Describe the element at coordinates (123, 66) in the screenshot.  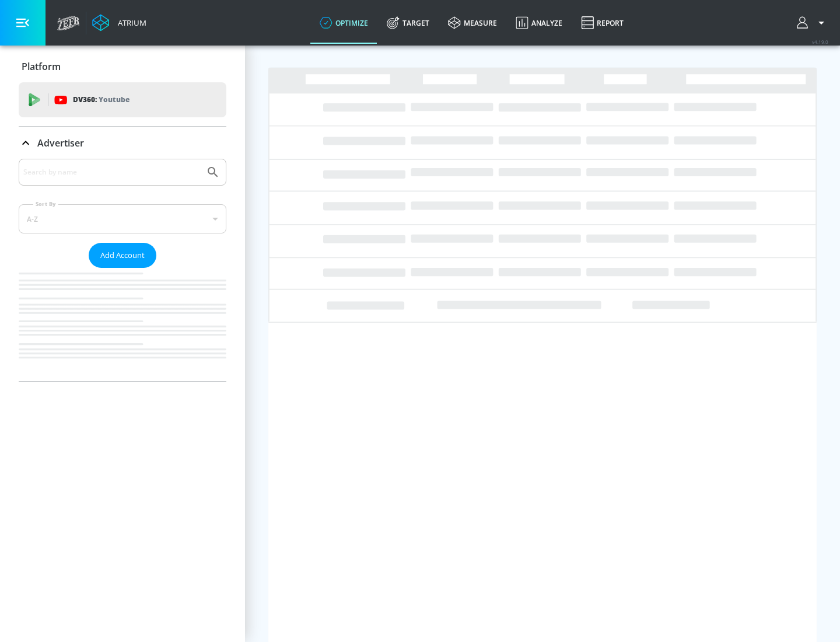
I see `div: Platform` at that location.